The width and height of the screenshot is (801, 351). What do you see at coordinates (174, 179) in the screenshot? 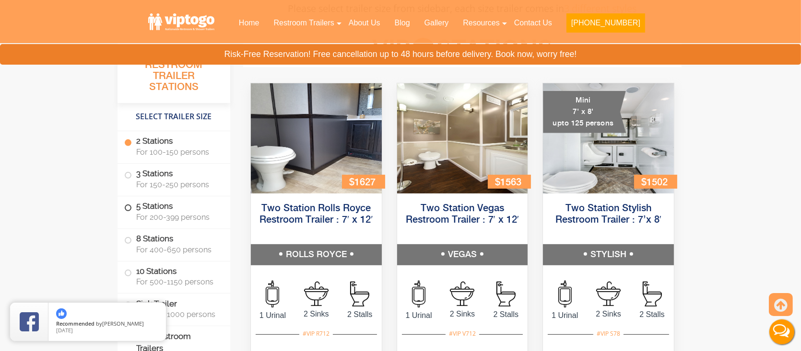
I see `label: 3 Stations` at bounding box center [174, 179].